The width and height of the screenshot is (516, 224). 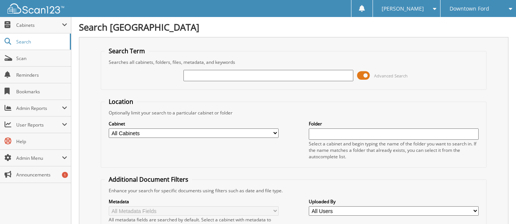 What do you see at coordinates (41, 141) in the screenshot?
I see `span: Help` at bounding box center [41, 141].